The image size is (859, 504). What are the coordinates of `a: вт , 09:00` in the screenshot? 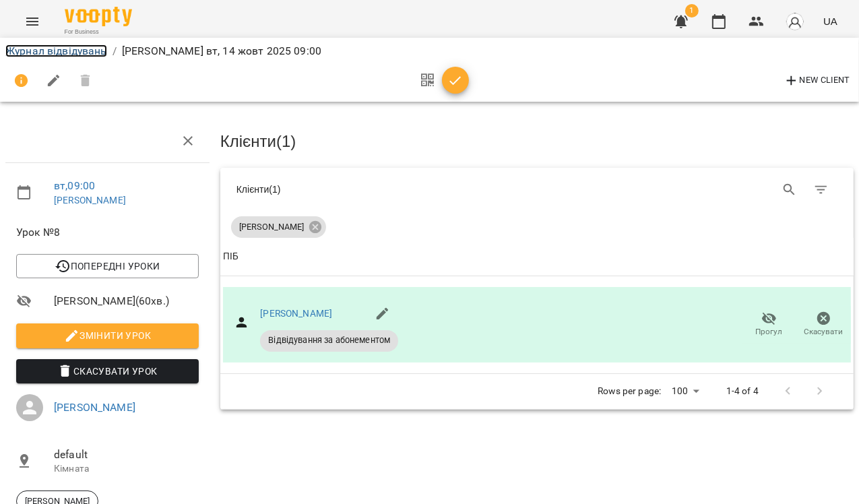 It's located at (74, 185).